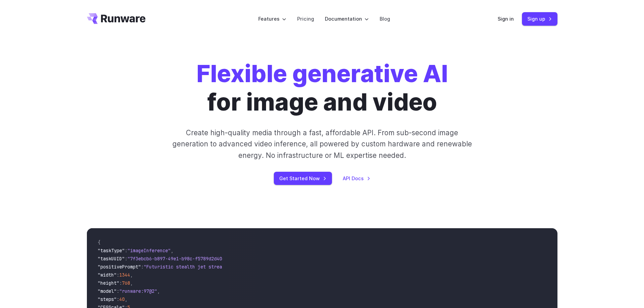 This screenshot has width=644, height=308. I want to click on span: "positivePrompt", so click(119, 267).